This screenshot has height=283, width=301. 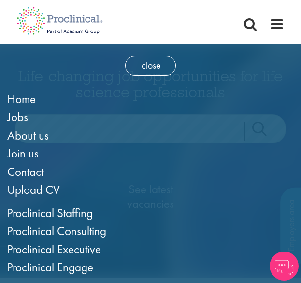 I want to click on a: Proclinical Engage, so click(x=50, y=267).